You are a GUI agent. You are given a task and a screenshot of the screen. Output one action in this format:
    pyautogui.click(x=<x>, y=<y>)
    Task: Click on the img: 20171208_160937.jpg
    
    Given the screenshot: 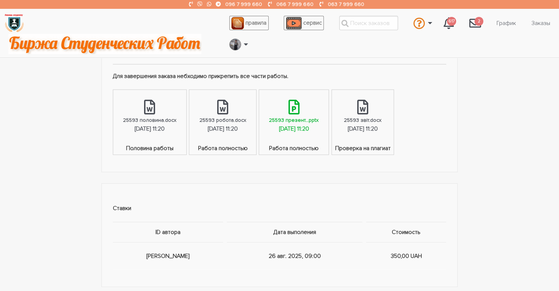 What is the action you would take?
    pyautogui.click(x=235, y=44)
    